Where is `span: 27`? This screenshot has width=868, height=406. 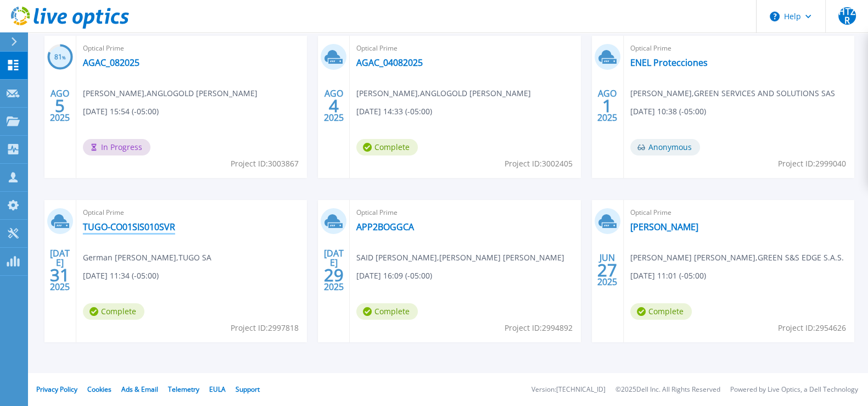
span: 27 is located at coordinates (608, 270).